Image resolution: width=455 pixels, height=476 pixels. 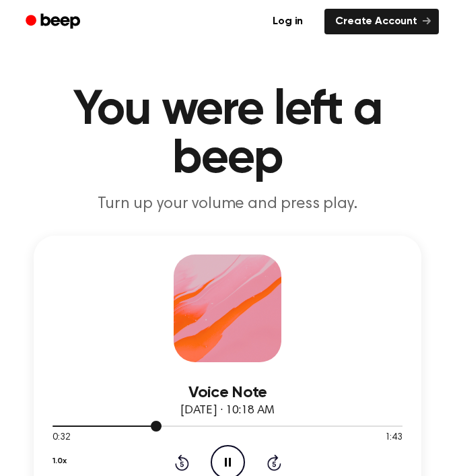 What do you see at coordinates (288, 22) in the screenshot?
I see `a: Log in` at bounding box center [288, 22].